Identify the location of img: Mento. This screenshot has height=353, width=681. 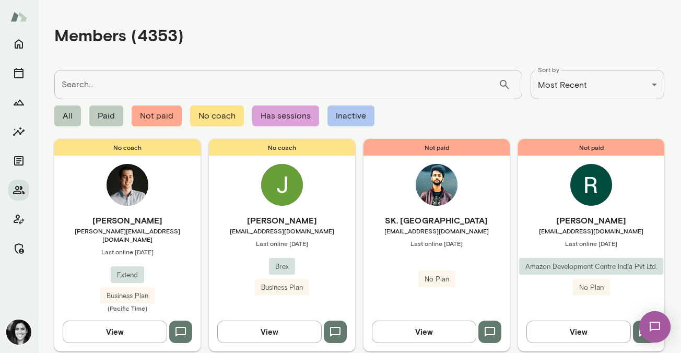
(19, 17).